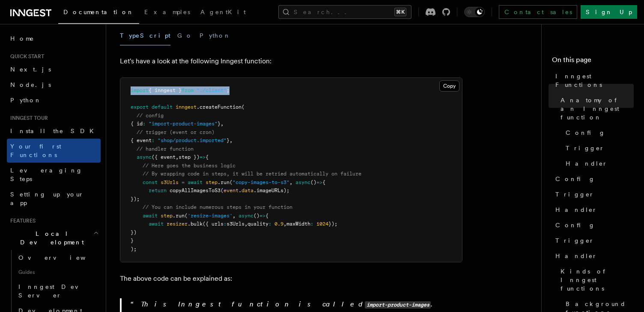 This screenshot has width=644, height=312. I want to click on span: // You can include numerous steps in your function, so click(218, 207).